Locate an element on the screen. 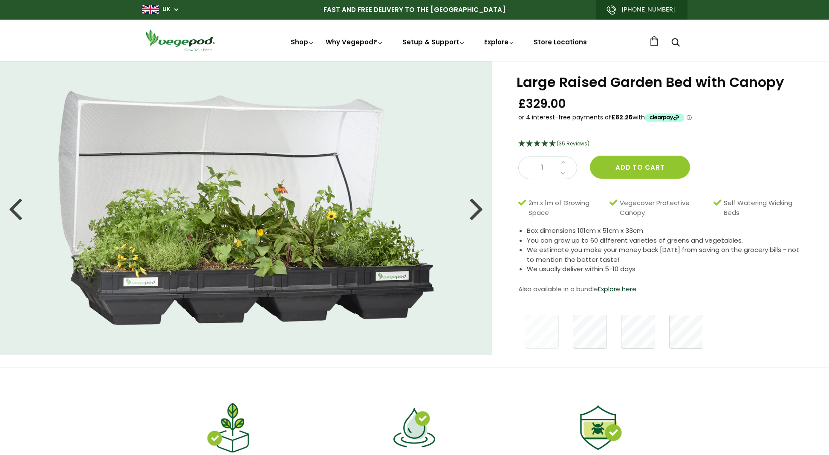 The height and width of the screenshot is (455, 829). button: Add to cart is located at coordinates (640, 167).